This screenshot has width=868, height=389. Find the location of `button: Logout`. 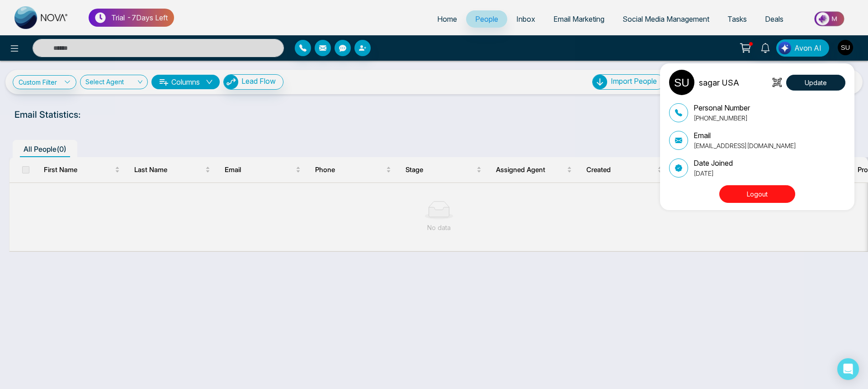

button: Logout is located at coordinates (757, 194).